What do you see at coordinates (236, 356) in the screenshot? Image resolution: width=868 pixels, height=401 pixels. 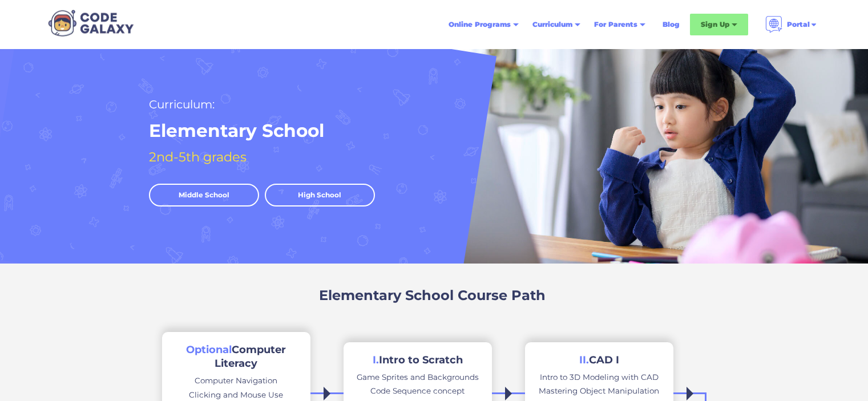 I see `h2: Computer Literacy` at bounding box center [236, 356].